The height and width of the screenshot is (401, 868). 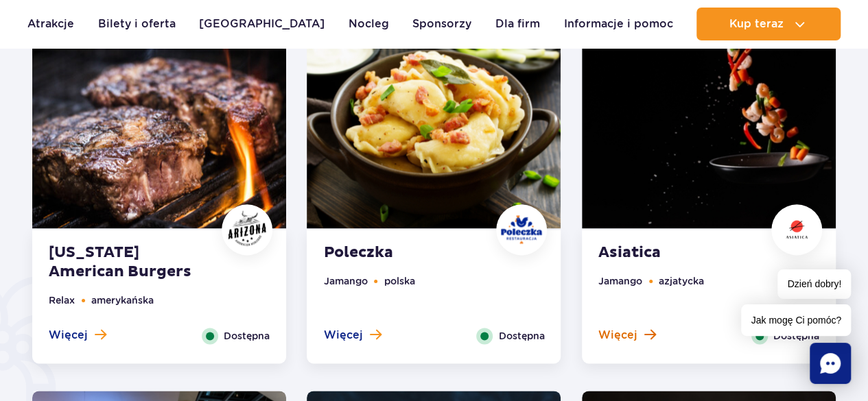 I want to click on li: polska, so click(x=399, y=281).